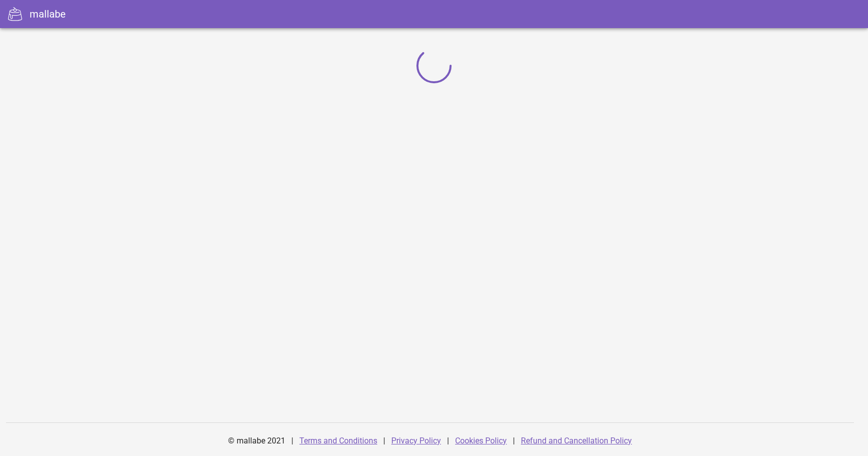  I want to click on a: Terms and Conditions, so click(338, 440).